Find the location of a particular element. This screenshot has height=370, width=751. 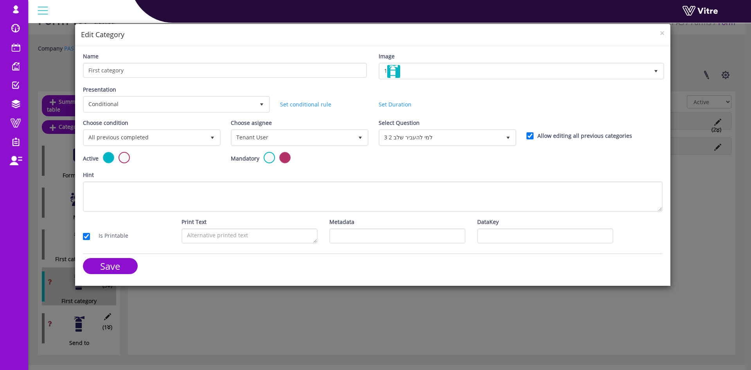

label: Select Question is located at coordinates (399, 123).